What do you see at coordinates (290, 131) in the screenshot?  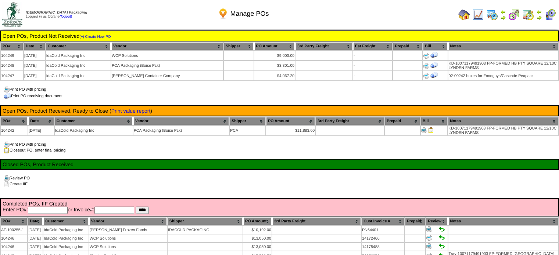 I see `div: $11,883.60` at bounding box center [290, 131].